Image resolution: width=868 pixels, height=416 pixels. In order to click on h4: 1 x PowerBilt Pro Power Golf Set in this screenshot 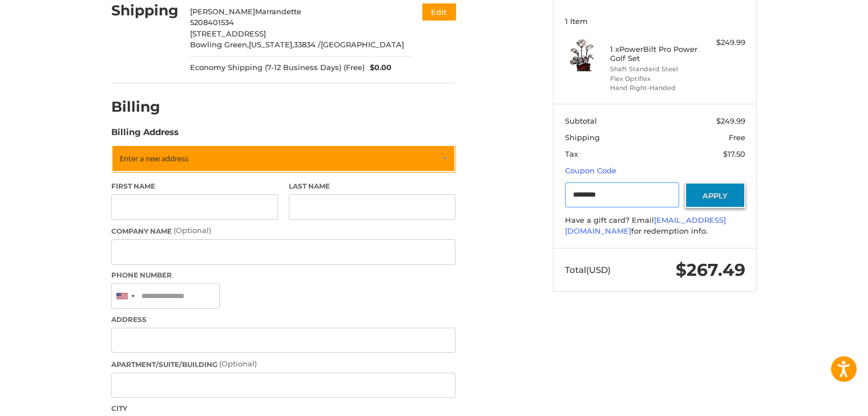, I will do `click(653, 54)`.